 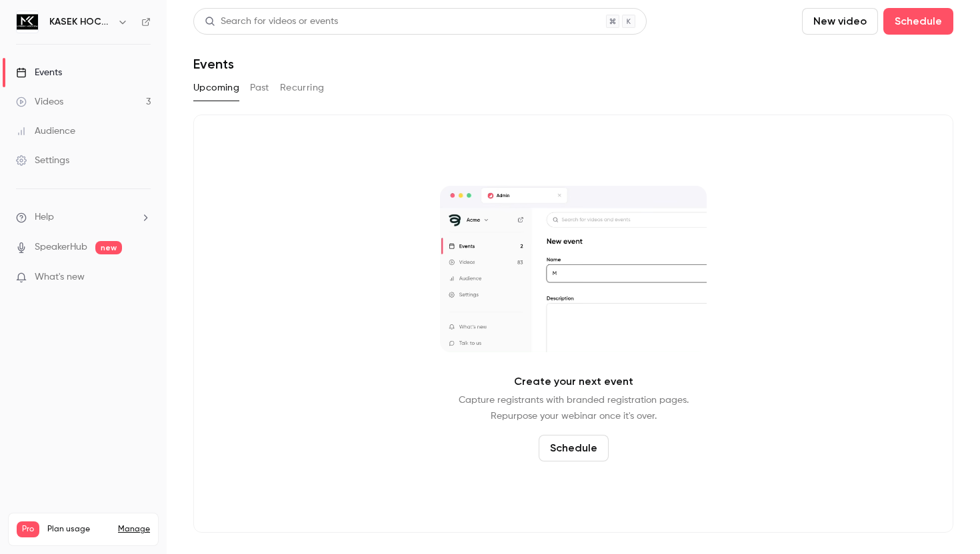 I want to click on span: Help, so click(x=44, y=217).